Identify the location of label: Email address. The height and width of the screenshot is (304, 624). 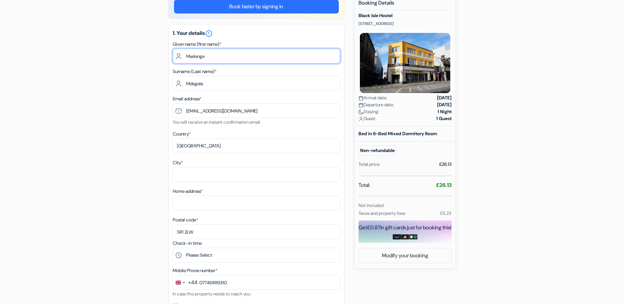
(187, 99).